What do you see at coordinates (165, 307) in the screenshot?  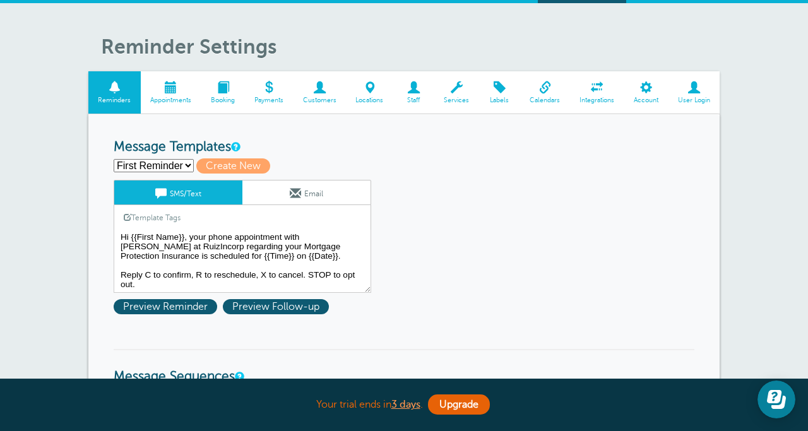 I see `span: Preview Reminder` at bounding box center [165, 307].